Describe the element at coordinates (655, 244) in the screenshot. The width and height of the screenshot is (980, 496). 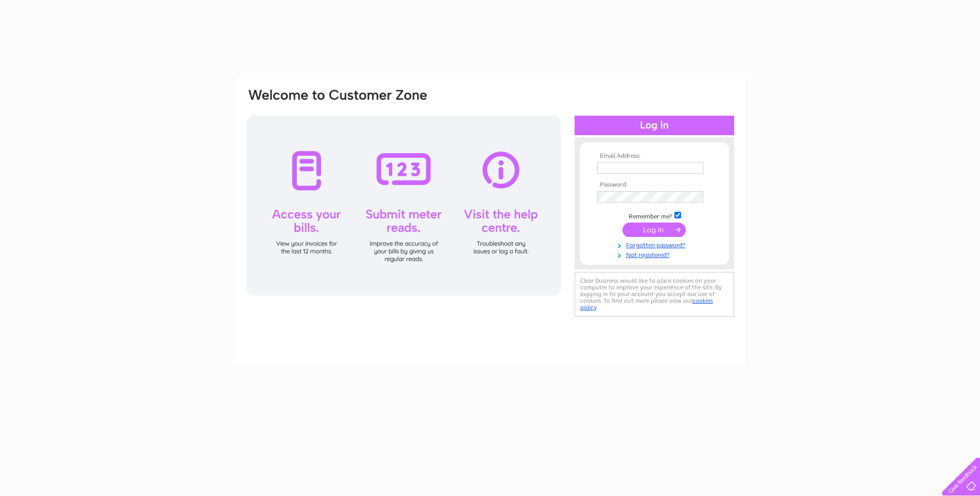
I see `a: Forgotten password?` at that location.